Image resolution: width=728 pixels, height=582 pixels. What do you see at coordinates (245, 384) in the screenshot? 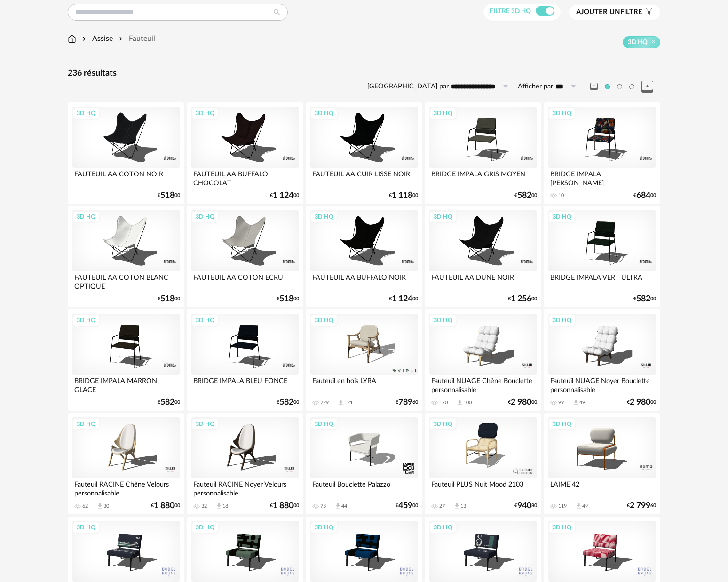
I see `div: BRIDGE IMPALA BLEU FONCE` at bounding box center [245, 384].